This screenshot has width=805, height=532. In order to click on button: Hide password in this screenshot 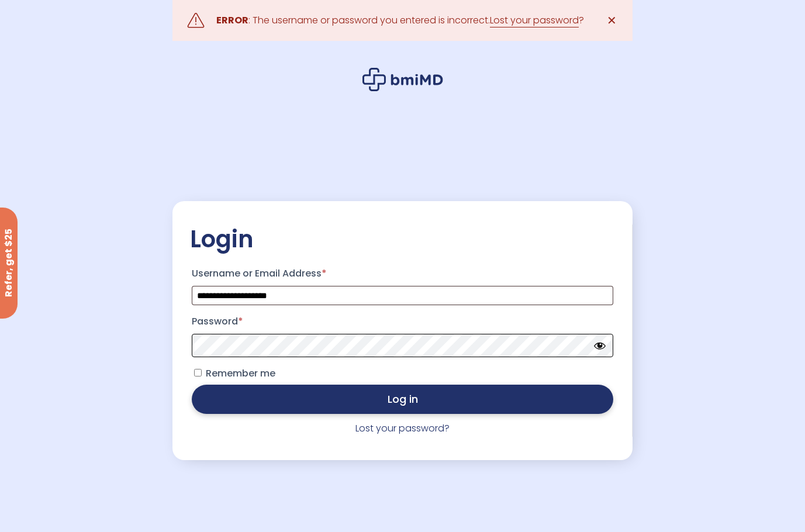, I will do `click(600, 345)`.